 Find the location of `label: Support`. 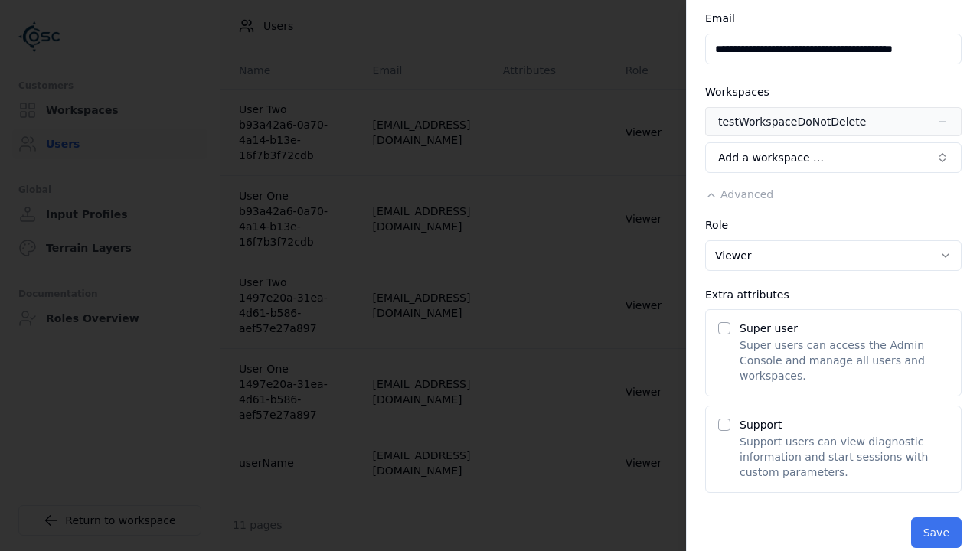

label: Support is located at coordinates (760, 425).